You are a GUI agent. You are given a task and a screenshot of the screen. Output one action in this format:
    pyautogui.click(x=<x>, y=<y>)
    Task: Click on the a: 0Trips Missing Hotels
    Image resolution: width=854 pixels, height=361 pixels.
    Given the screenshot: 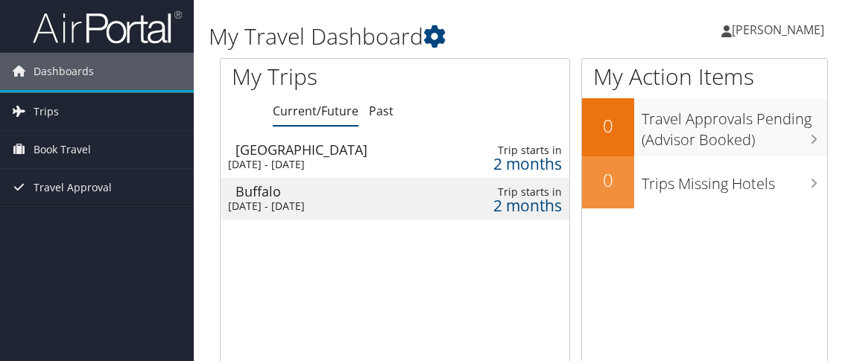 What is the action you would take?
    pyautogui.click(x=704, y=182)
    